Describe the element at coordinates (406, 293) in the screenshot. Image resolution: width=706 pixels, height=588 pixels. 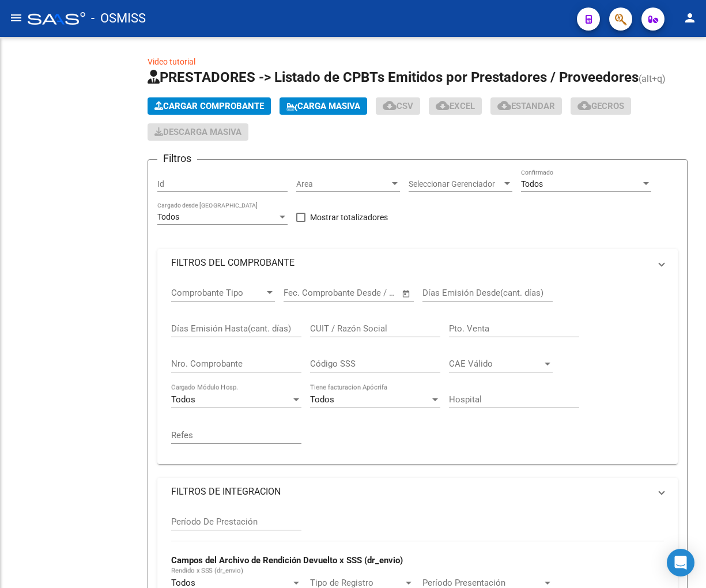
I see `button: Open calendar` at that location.